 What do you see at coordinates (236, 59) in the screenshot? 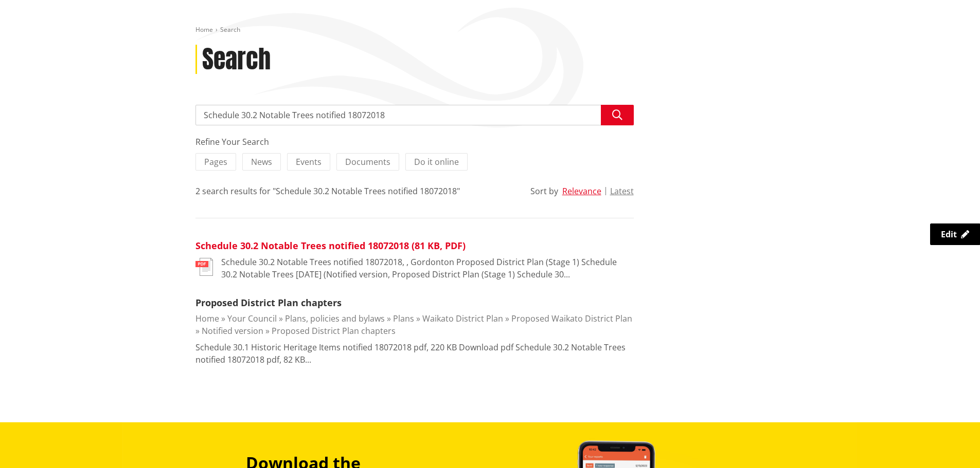
I see `h1: Search` at bounding box center [236, 59].